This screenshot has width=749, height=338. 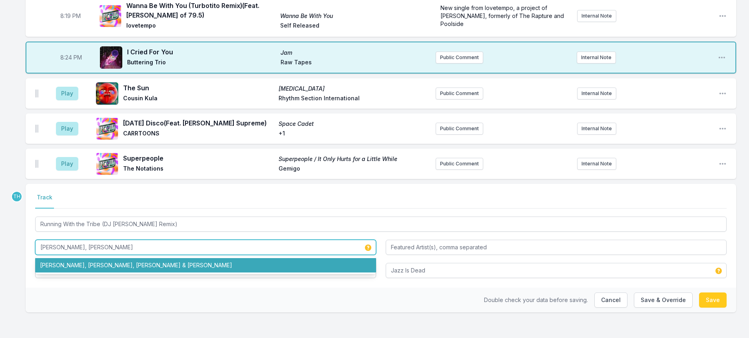 What do you see at coordinates (198, 134) in the screenshot?
I see `span: CARRTOONS` at bounding box center [198, 134].